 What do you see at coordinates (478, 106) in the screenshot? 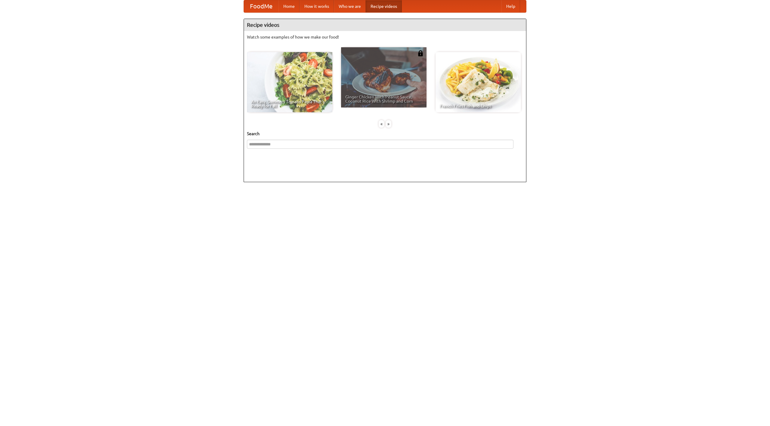
I see `span: French Fries Fish and Chips` at bounding box center [478, 106].